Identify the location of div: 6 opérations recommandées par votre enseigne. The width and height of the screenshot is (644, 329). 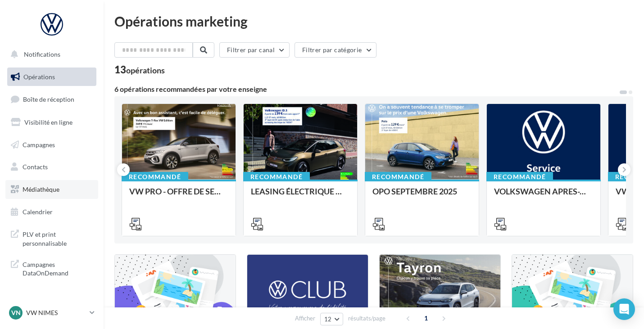
(366, 89).